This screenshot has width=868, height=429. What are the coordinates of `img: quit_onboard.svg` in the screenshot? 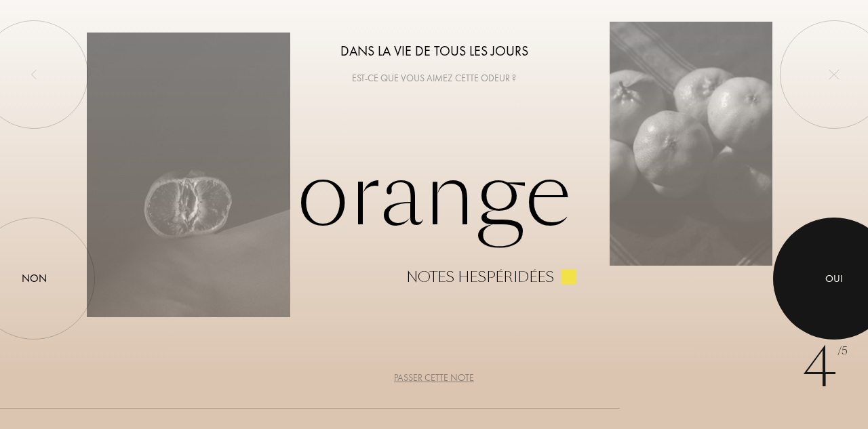 It's located at (833, 75).